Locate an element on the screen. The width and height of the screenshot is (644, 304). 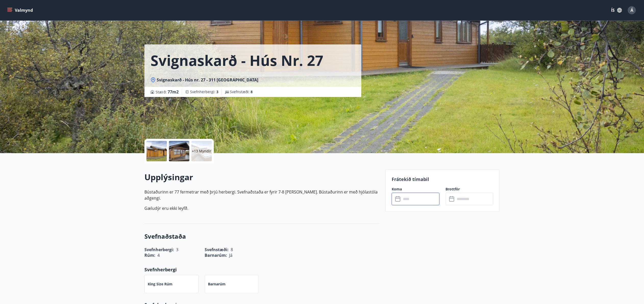
span: 77 m2 is located at coordinates (173, 92).